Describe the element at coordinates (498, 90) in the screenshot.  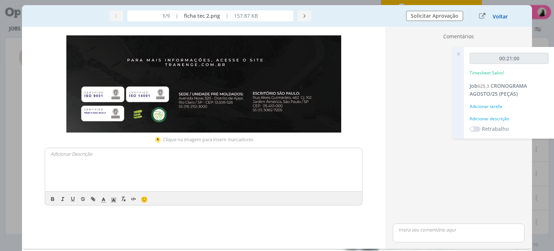
I see `a: Job625.3CRONOGRAMA AGOSTO/25 (PEÇAS)` at that location.